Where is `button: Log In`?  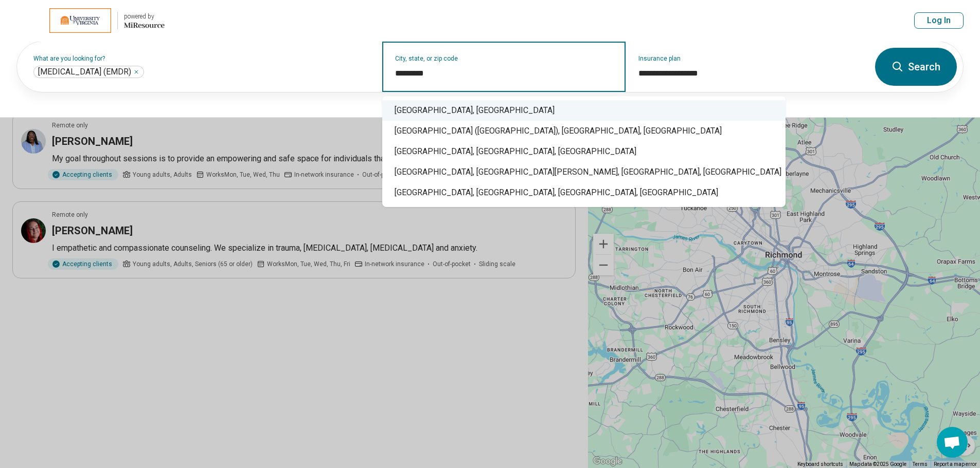 button: Log In is located at coordinates (938, 21).